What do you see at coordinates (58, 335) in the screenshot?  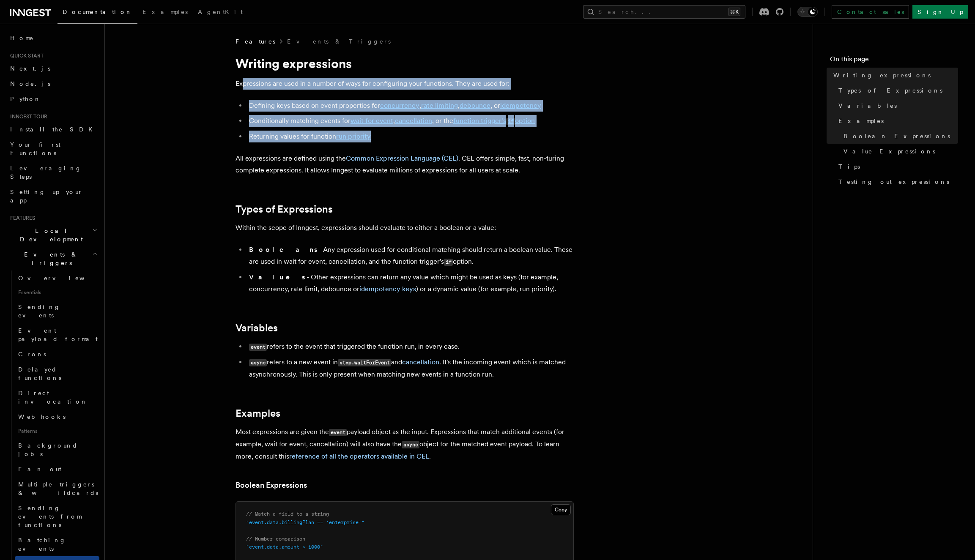 I see `span: Event payload format` at bounding box center [58, 335].